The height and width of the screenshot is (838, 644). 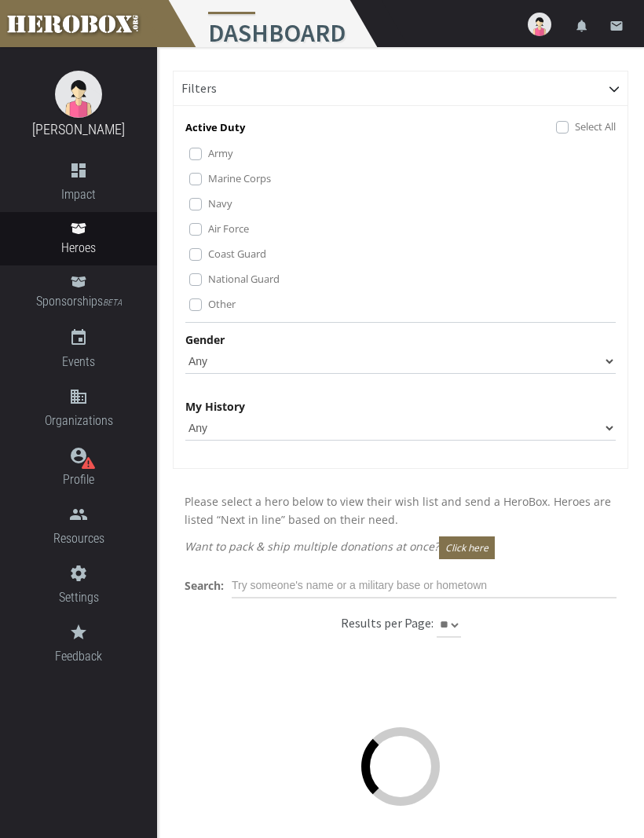 What do you see at coordinates (220, 203) in the screenshot?
I see `label: Navy` at bounding box center [220, 203].